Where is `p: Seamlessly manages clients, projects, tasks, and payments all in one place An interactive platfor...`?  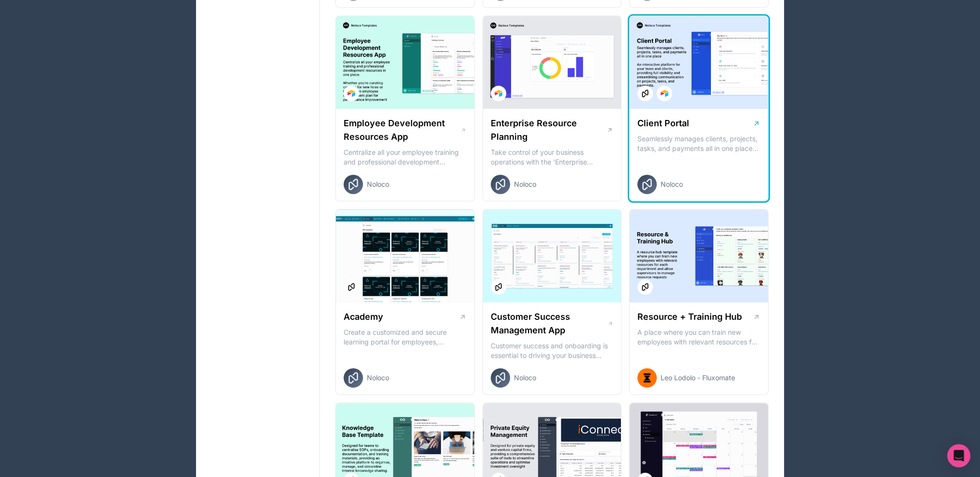 p: Seamlessly manages clients, projects, tasks, and payments all in one place An interactive platfor... is located at coordinates (698, 143).